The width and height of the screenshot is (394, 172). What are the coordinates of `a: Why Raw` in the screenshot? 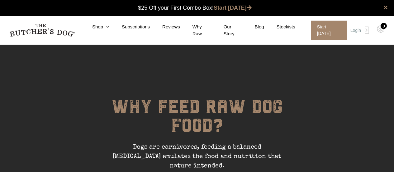 It's located at (195, 30).